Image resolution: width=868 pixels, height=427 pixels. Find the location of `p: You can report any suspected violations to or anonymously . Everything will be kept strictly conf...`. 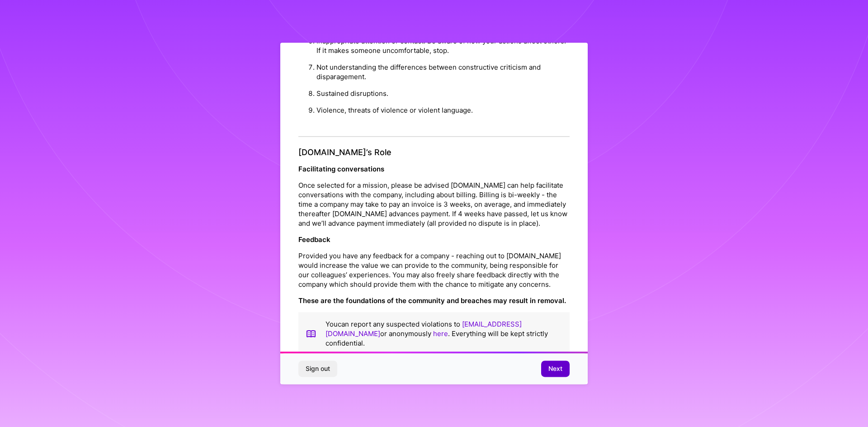

p: You can report any suspected violations to or anonymously . Everything will be kept strictly conf... is located at coordinates (444, 333).